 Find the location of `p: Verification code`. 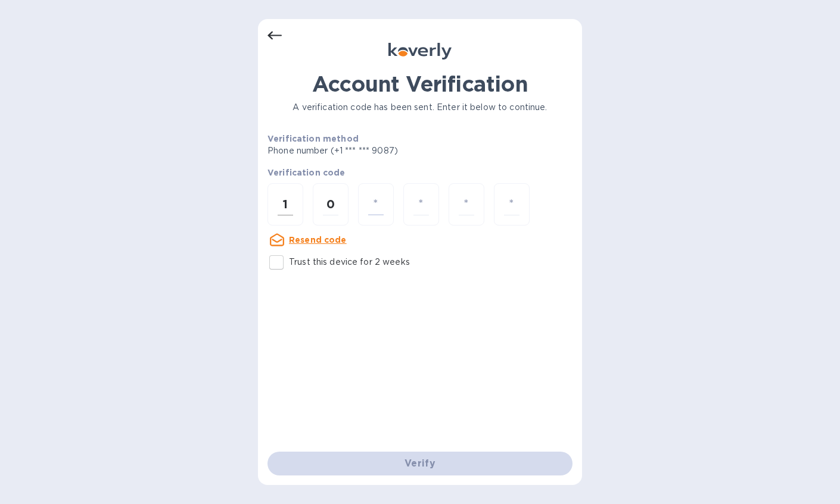

p: Verification code is located at coordinates (420, 173).